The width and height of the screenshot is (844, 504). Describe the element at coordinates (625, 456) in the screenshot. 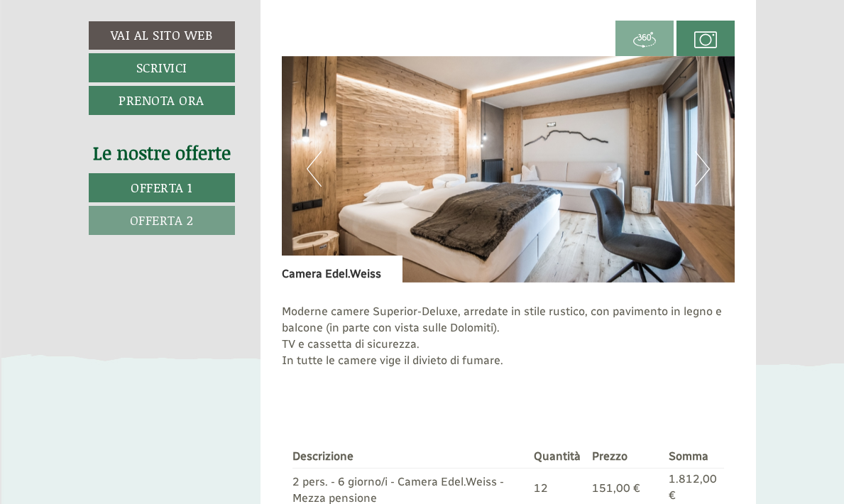

I see `th: Prezzo` at that location.